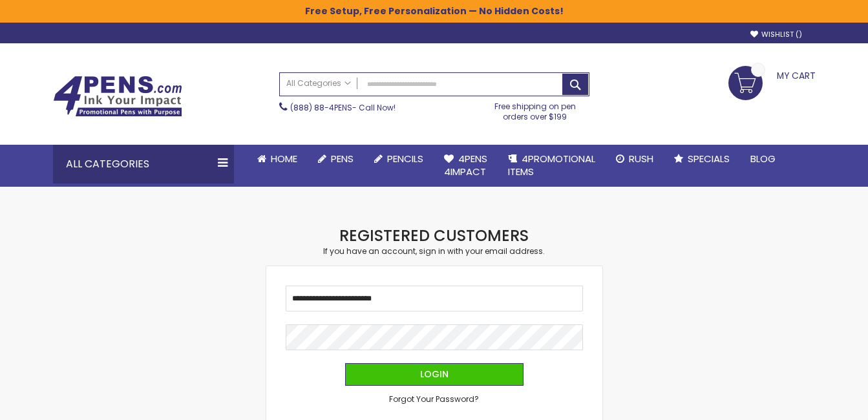 The image size is (868, 420). What do you see at coordinates (319, 83) in the screenshot?
I see `span: All Categories` at bounding box center [319, 83].